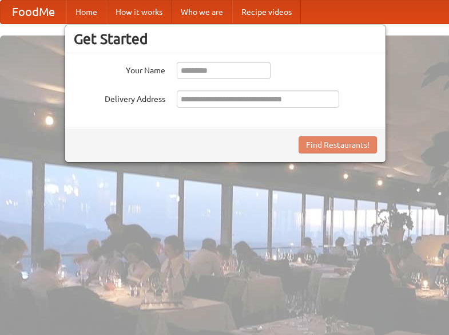 The image size is (449, 335). Describe the element at coordinates (202, 12) in the screenshot. I see `a: Who we are` at that location.